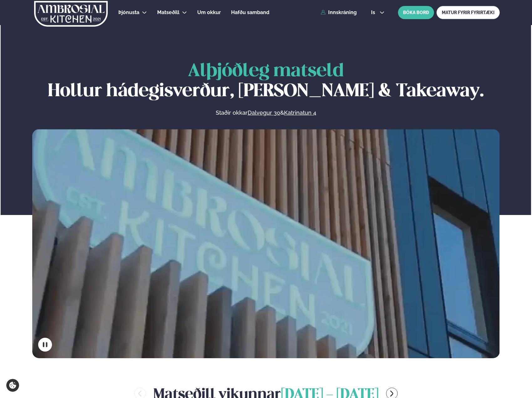 The image size is (532, 398). Describe the element at coordinates (168, 13) in the screenshot. I see `span: Matseðill` at that location.